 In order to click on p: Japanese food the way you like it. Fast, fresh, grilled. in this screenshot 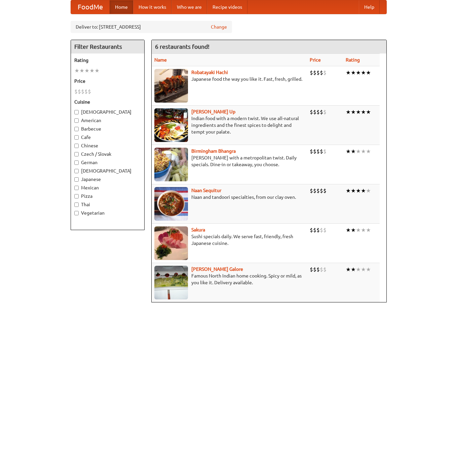, I will do `click(229, 79)`.